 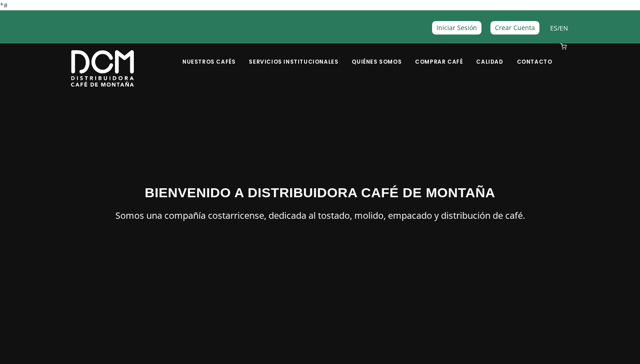 What do you see at coordinates (376, 55) in the screenshot?
I see `a: Quiénes Somos` at bounding box center [376, 55].